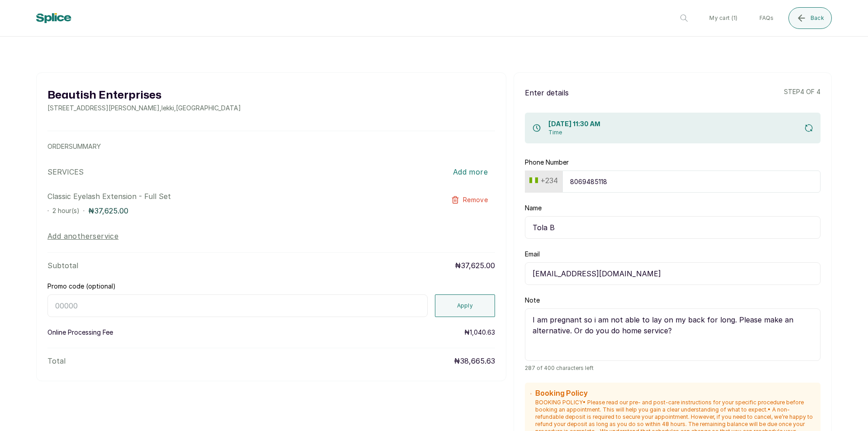 Image resolution: width=868 pixels, height=431 pixels. Describe the element at coordinates (465, 306) in the screenshot. I see `button: Apply` at that location.